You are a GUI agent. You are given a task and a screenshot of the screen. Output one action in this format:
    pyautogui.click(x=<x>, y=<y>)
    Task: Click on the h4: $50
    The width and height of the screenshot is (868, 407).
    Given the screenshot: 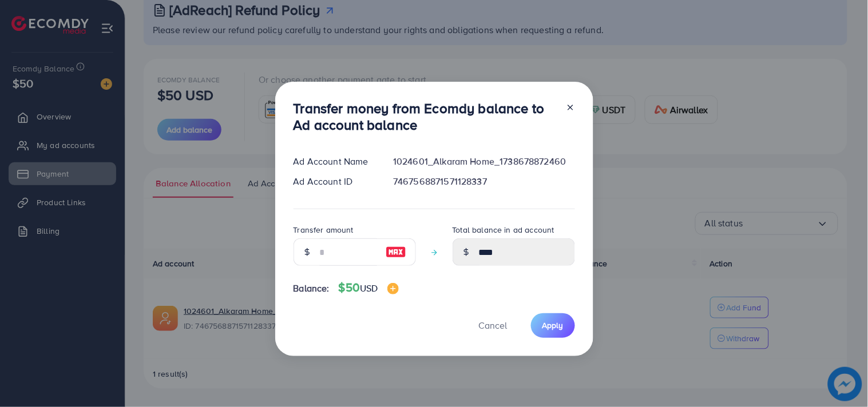 What is the action you would take?
    pyautogui.click(x=368, y=288)
    